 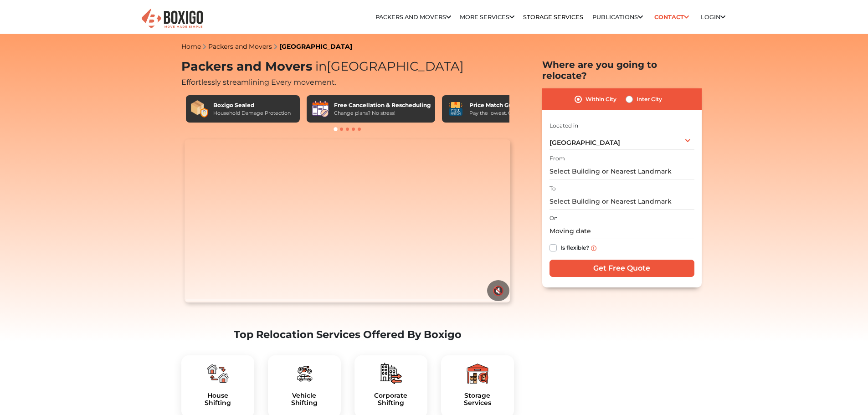 What do you see at coordinates (391, 399) in the screenshot?
I see `a: CorporateShifting` at bounding box center [391, 399].